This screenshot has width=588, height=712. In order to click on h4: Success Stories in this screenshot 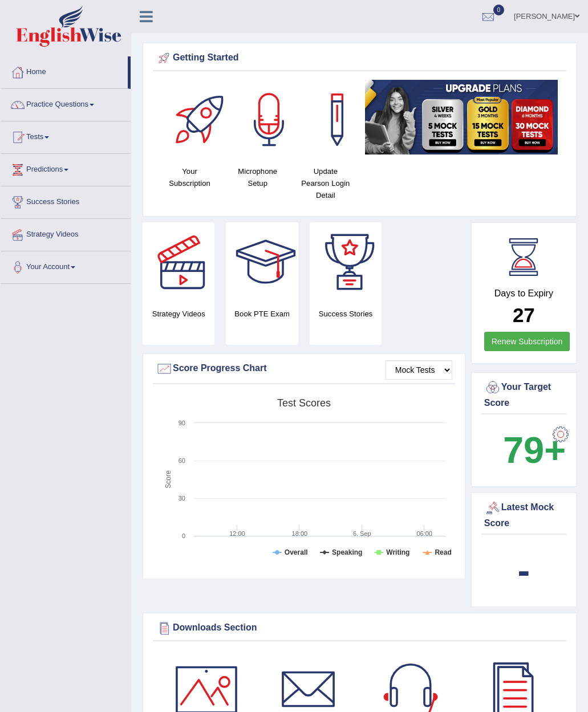, I will do `click(345, 314)`.